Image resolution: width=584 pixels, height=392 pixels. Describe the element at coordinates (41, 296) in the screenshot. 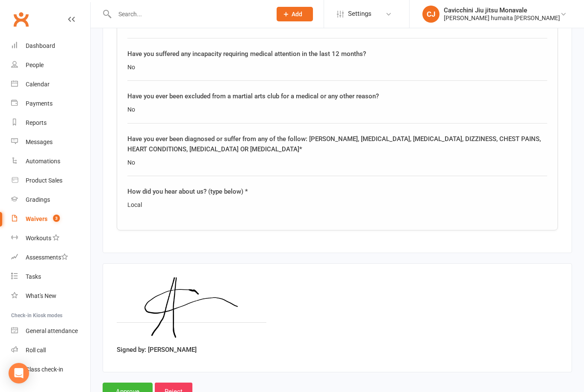

I see `div: What's New` at that location.